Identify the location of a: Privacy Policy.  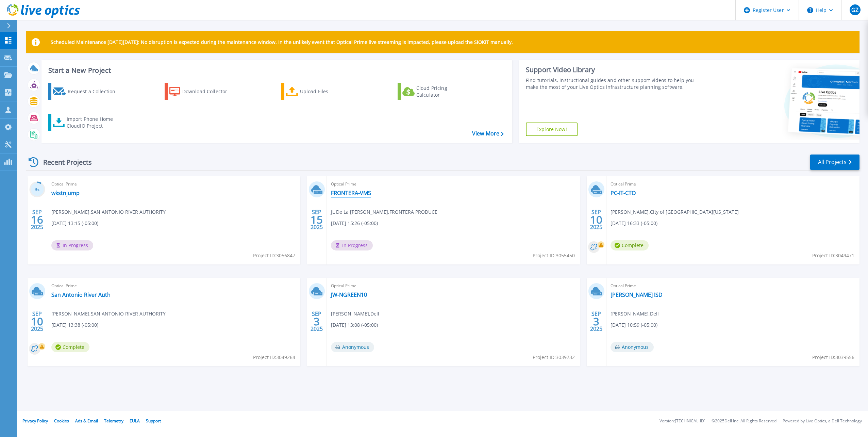
(35, 421).